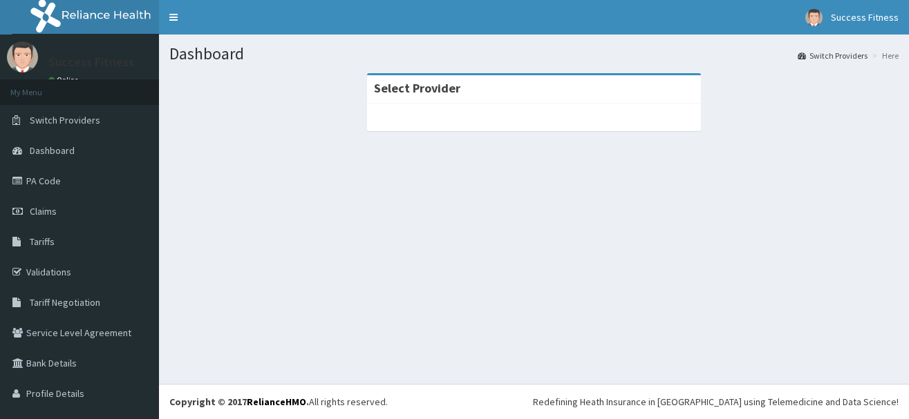 The image size is (909, 419). Describe the element at coordinates (52, 151) in the screenshot. I see `span: Dashboard` at that location.